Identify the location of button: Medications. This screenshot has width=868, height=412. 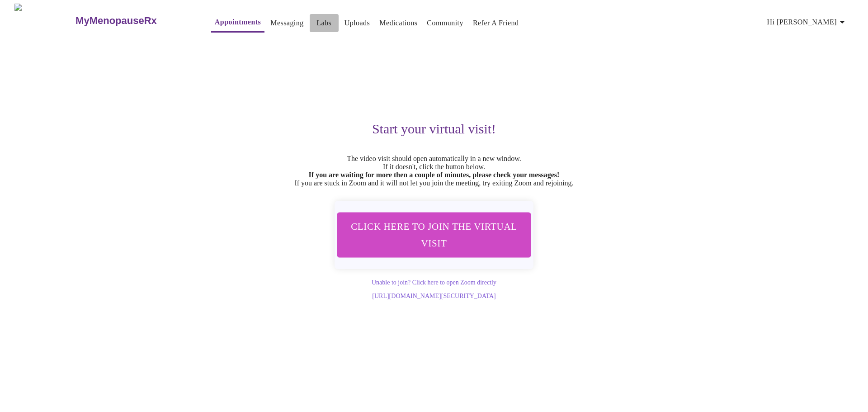
(399, 23).